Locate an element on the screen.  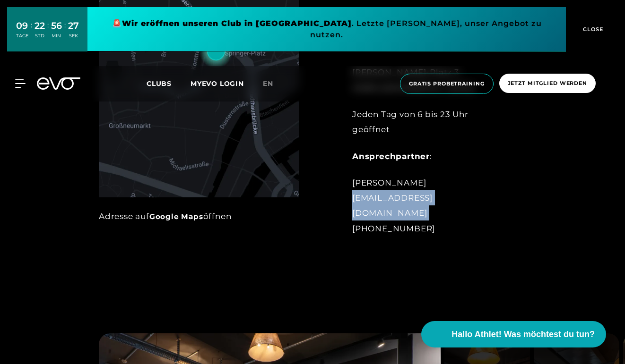
span: Gratis Probetraining is located at coordinates (447, 84).